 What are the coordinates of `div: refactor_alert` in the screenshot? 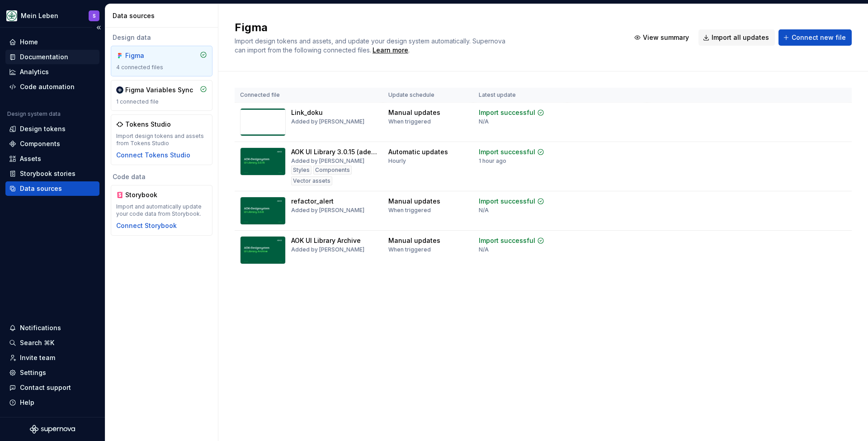 It's located at (312, 201).